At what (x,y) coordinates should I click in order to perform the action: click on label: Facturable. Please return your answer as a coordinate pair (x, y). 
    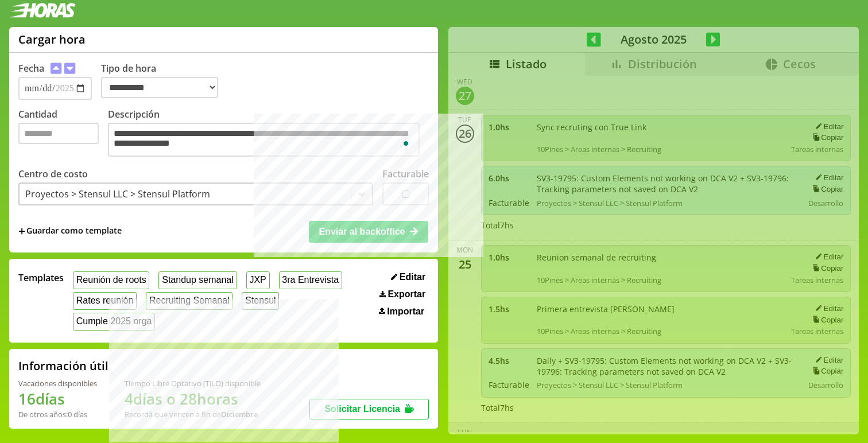
    Looking at the image, I should click on (405, 174).